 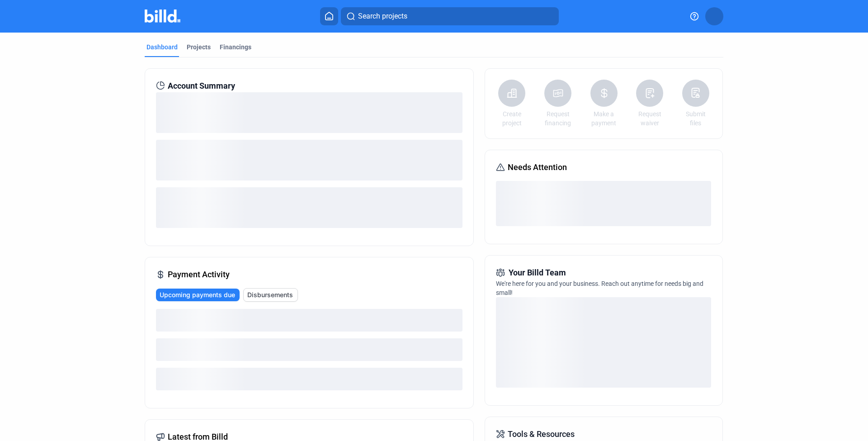 What do you see at coordinates (604, 118) in the screenshot?
I see `a: Make a payment` at bounding box center [604, 118].